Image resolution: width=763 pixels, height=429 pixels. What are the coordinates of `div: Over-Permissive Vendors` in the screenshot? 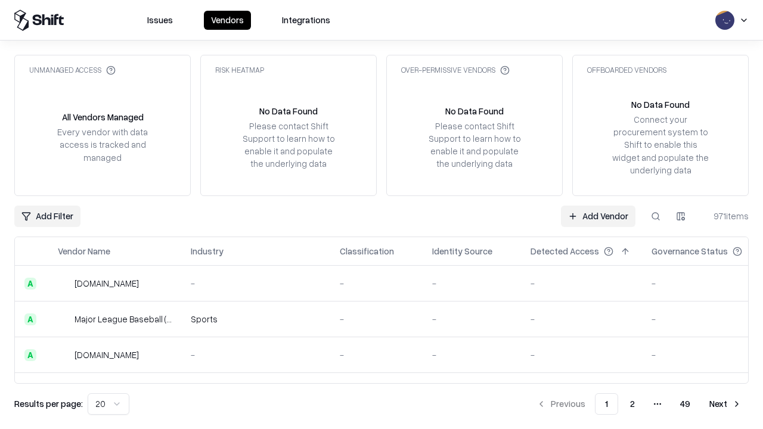 It's located at (455, 70).